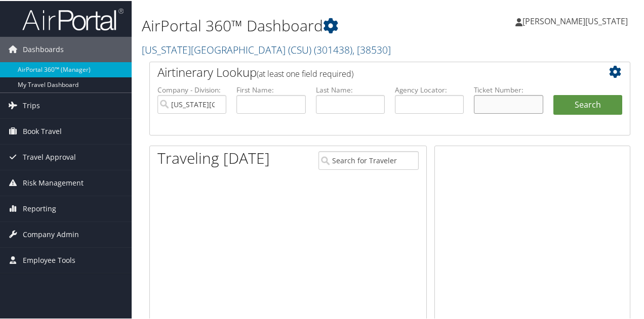 This screenshot has width=644, height=319. I want to click on span: Trips, so click(31, 105).